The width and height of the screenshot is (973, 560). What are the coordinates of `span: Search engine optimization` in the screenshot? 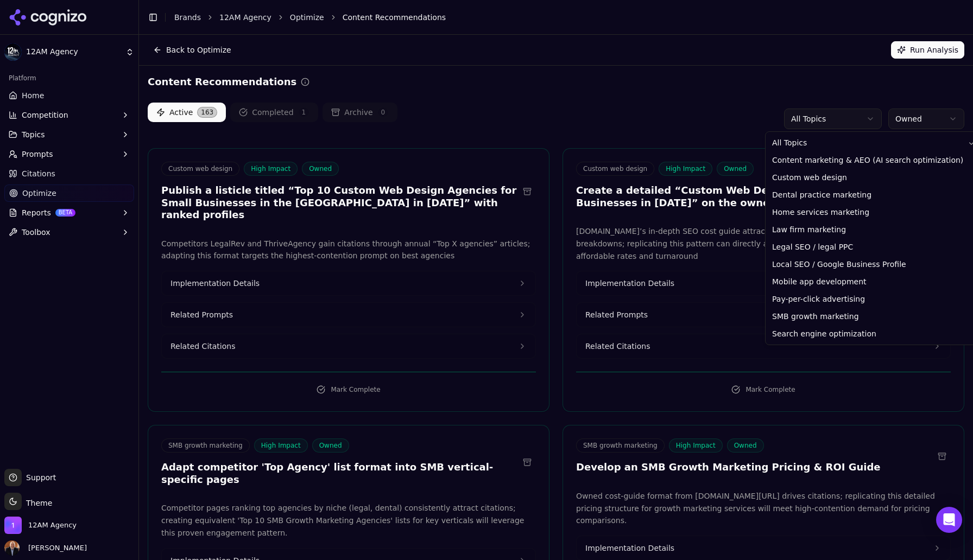 It's located at (824, 334).